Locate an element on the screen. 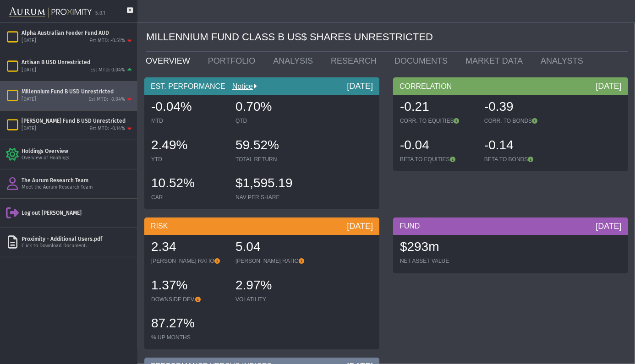 Image resolution: width=635 pixels, height=364 pixels. a: ANALYSIS is located at coordinates (295, 61).